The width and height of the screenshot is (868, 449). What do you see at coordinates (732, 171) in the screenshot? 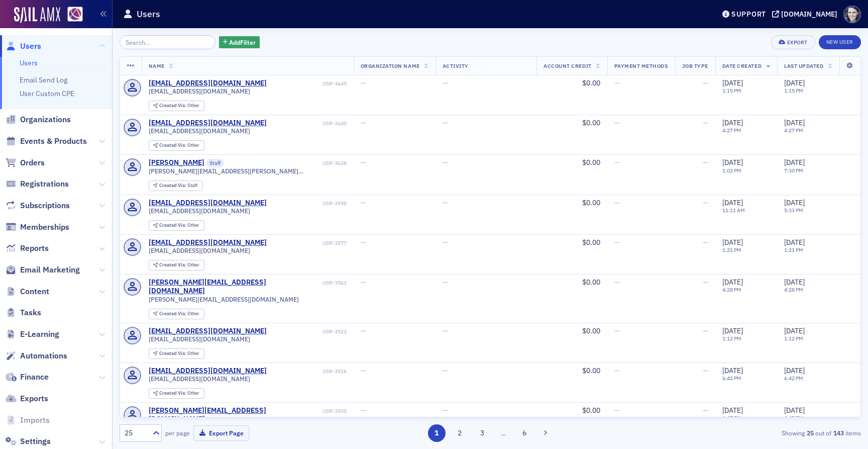
I see `time: 1:02 PM` at bounding box center [732, 171].